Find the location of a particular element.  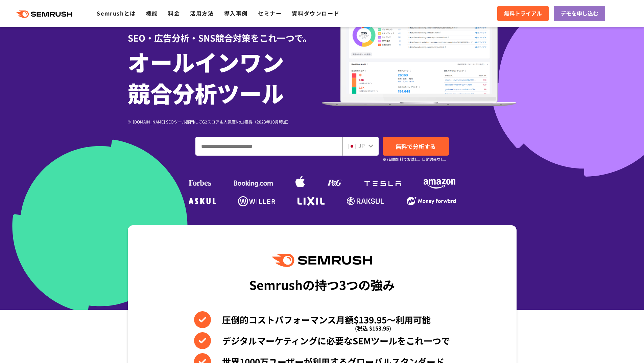

a: 活用方法 is located at coordinates (202, 13).